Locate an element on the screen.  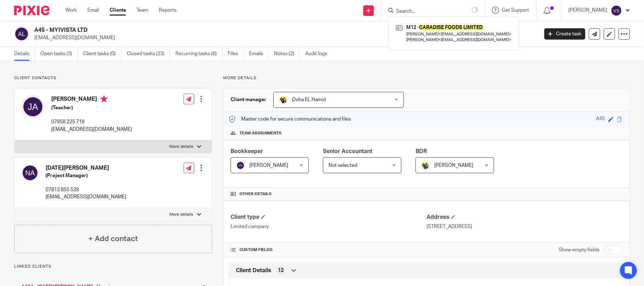
a: Files is located at coordinates (236, 54).